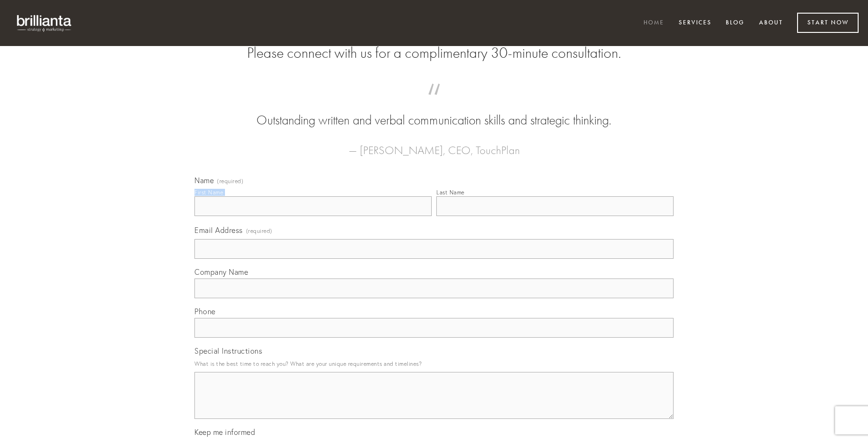  What do you see at coordinates (434, 363) in the screenshot?
I see `p: What is the best time to reach you? What are your unique requirements and timelines?` at bounding box center [434, 363].